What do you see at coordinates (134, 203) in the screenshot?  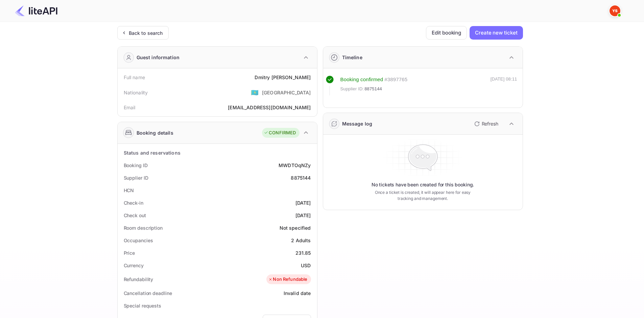 I see `div: Check-in` at bounding box center [134, 203].